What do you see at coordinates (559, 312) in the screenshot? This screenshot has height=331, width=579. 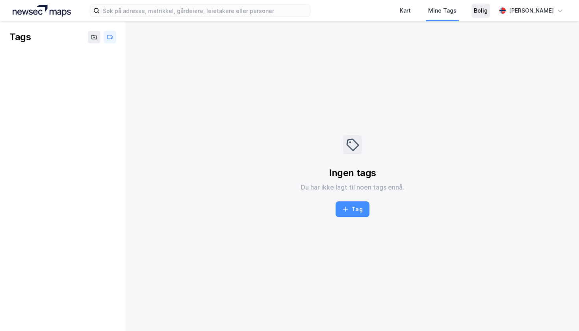 I see `div: Kontrollprogram for chat` at bounding box center [559, 312].